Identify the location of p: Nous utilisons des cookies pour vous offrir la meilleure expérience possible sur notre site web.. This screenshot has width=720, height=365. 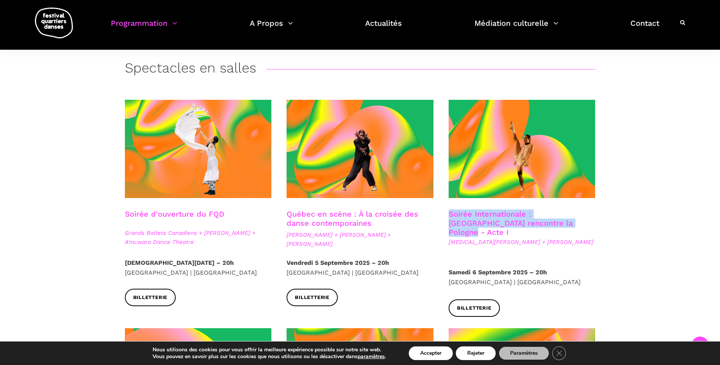
(269, 350).